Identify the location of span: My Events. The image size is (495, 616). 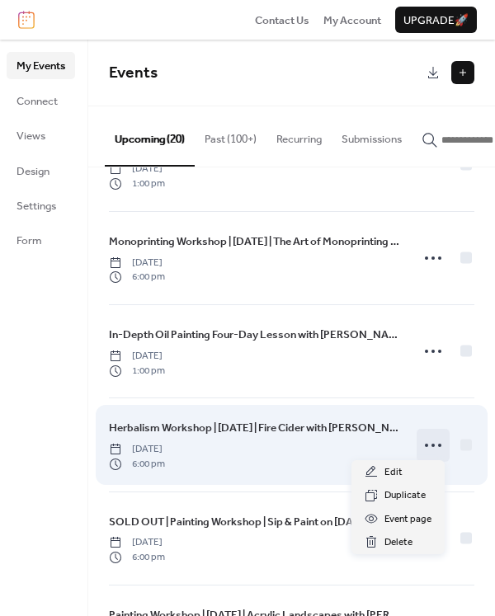
(40, 66).